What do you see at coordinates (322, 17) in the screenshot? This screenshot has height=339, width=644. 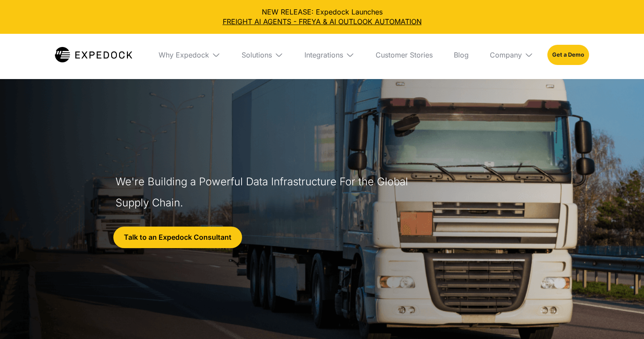 I see `div: NEW RELEASE: Expedock Launches` at bounding box center [322, 17].